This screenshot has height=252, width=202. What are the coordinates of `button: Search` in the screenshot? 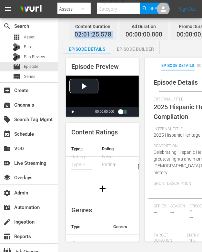 It's located at (155, 8).